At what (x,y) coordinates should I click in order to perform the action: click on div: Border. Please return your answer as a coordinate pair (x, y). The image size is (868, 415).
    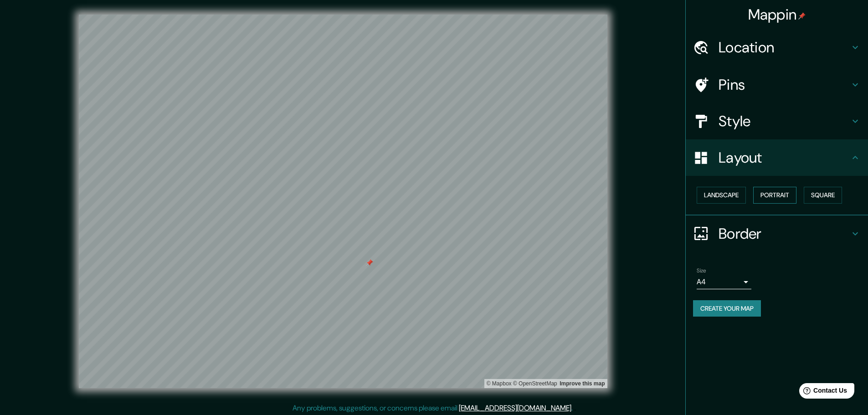
    Looking at the image, I should click on (777, 234).